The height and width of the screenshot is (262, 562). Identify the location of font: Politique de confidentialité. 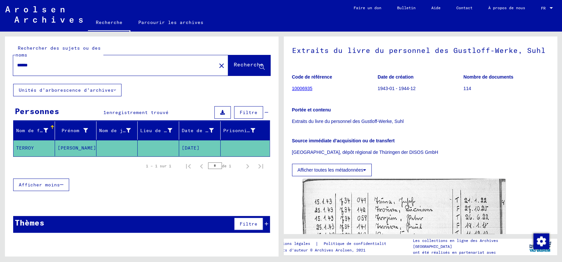
(356, 243).